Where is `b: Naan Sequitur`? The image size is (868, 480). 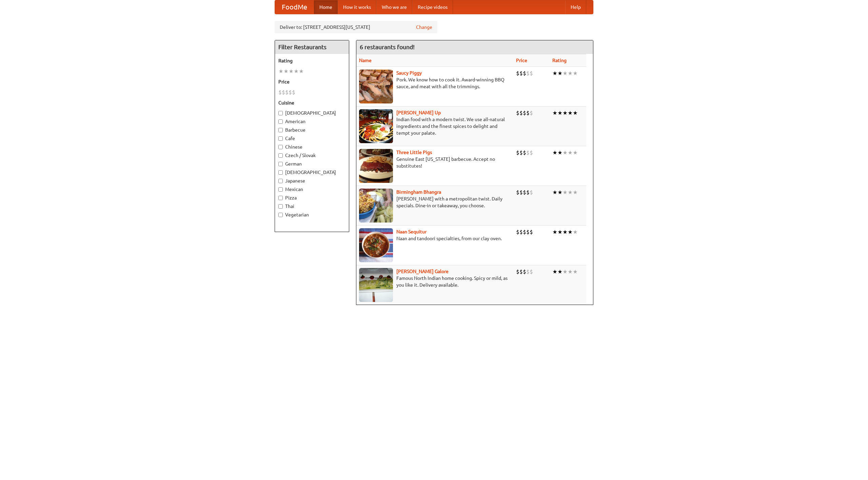
b: Naan Sequitur is located at coordinates (412, 232).